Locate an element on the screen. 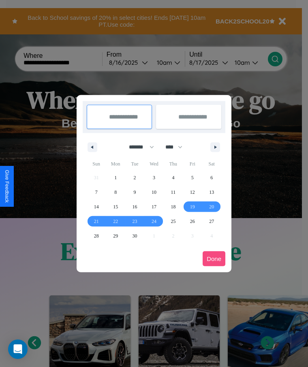 The image size is (308, 367). button: 4 is located at coordinates (173, 178).